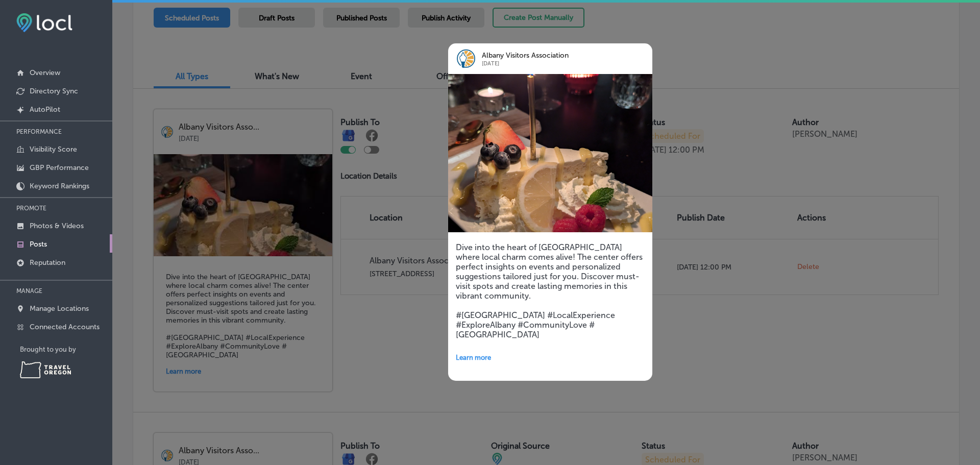 The width and height of the screenshot is (980, 465). What do you see at coordinates (56, 226) in the screenshot?
I see `p: Photos & Videos` at bounding box center [56, 226].